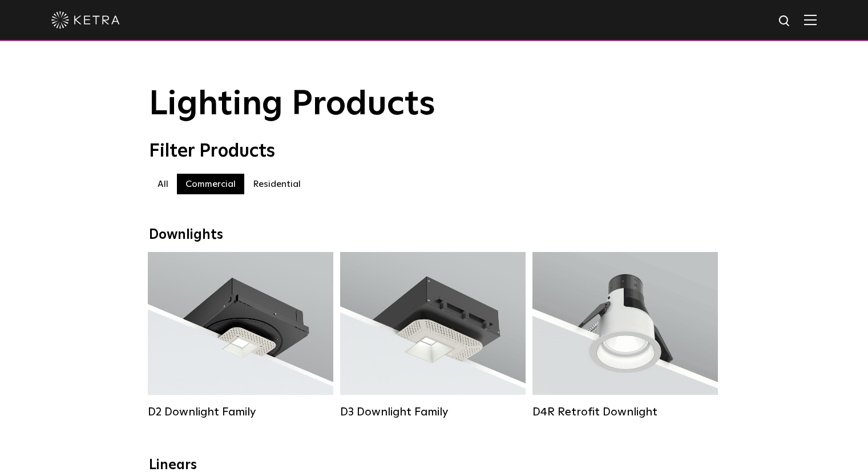 The image size is (868, 472). What do you see at coordinates (434, 152) in the screenshot?
I see `div: Filter Products` at bounding box center [434, 152].